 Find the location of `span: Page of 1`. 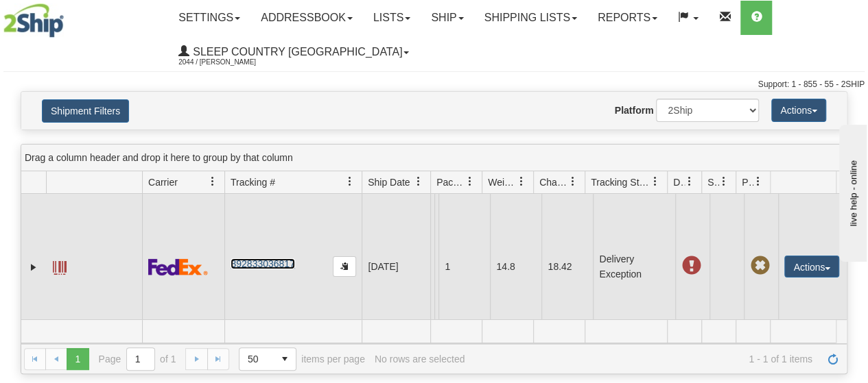

span: Page of 1 is located at coordinates (138, 359).